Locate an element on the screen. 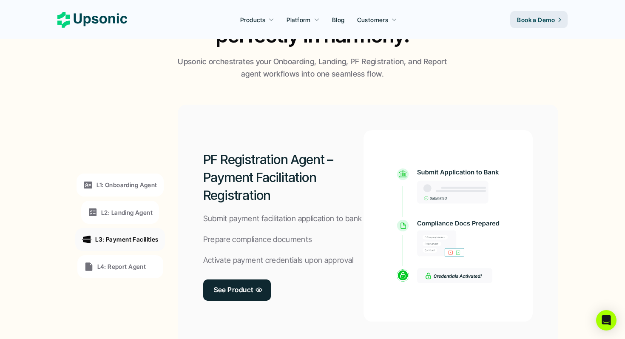  a: Products is located at coordinates (257, 20).